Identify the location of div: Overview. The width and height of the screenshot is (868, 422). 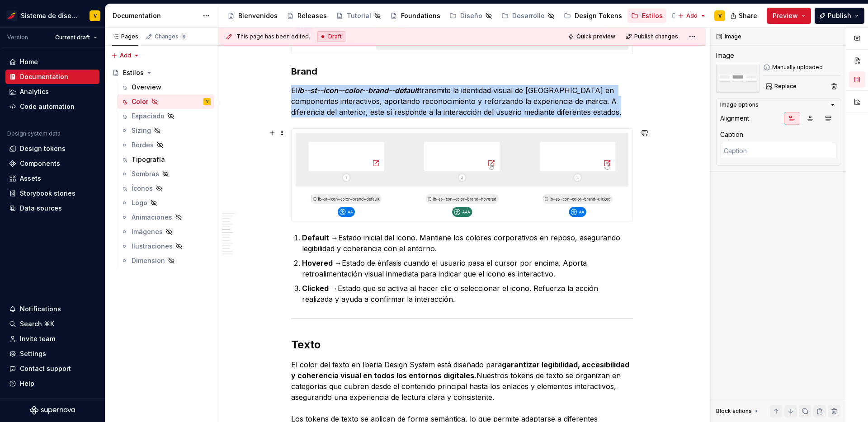
(147, 87).